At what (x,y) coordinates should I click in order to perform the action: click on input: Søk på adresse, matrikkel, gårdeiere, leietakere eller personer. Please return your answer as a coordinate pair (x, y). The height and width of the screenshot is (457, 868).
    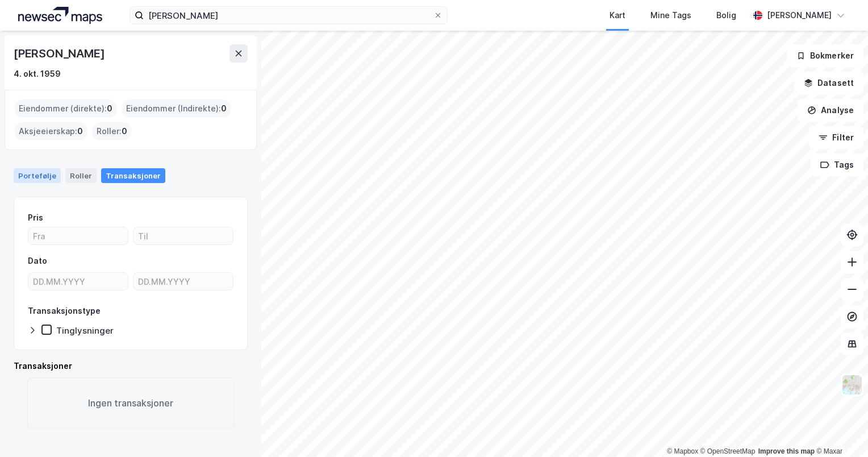
    Looking at the image, I should click on (289, 16).